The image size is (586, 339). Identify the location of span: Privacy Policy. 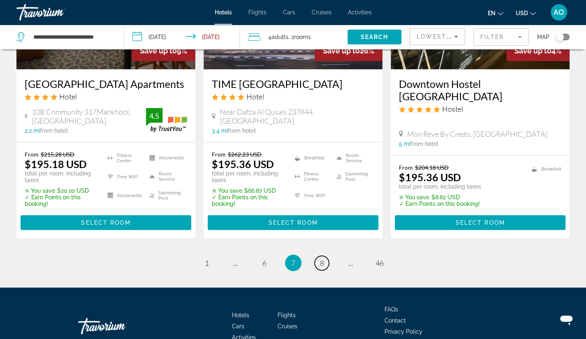
(404, 332).